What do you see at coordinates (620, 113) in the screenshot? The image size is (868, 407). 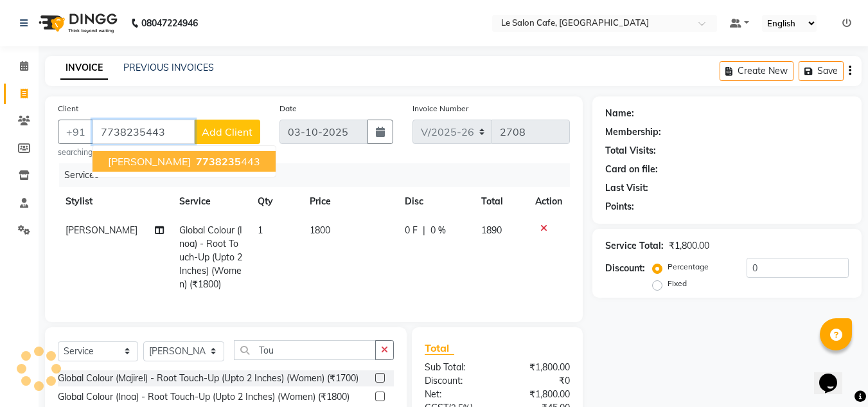 I see `div: Name:` at bounding box center [620, 113].